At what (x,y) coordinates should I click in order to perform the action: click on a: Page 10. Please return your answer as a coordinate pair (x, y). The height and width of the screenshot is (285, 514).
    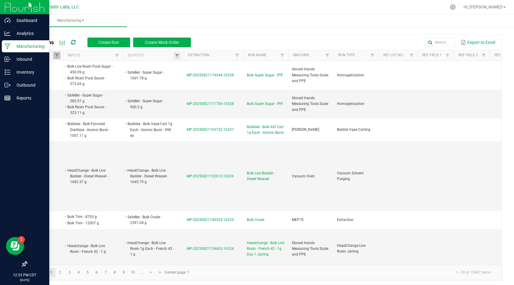
    Looking at the image, I should click on (133, 272).